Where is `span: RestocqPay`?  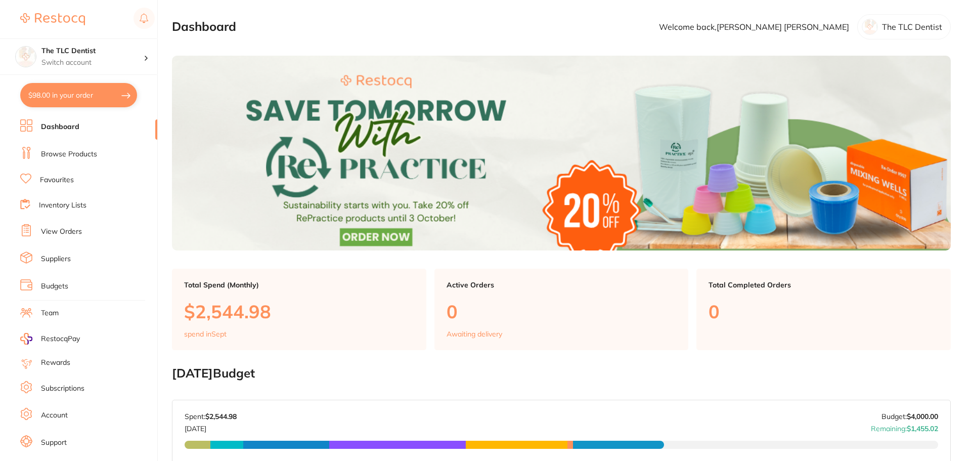 span: RestocqPay is located at coordinates (60, 339).